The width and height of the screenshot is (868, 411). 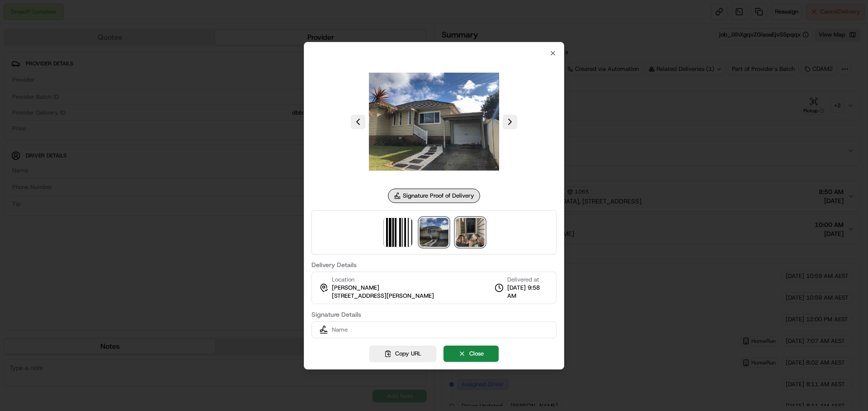 I want to click on label: Delivery Details, so click(x=434, y=265).